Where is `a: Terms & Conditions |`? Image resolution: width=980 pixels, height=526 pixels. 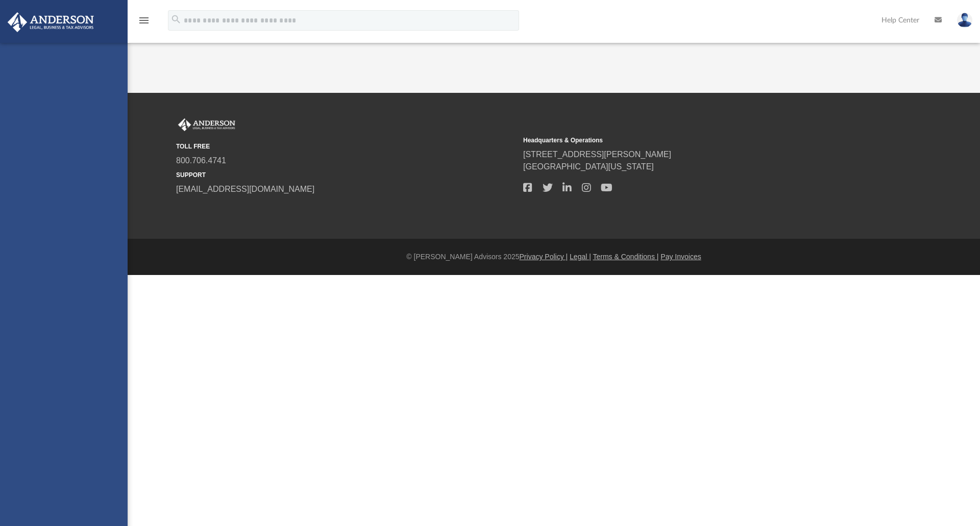
a: Terms & Conditions | is located at coordinates (626, 257).